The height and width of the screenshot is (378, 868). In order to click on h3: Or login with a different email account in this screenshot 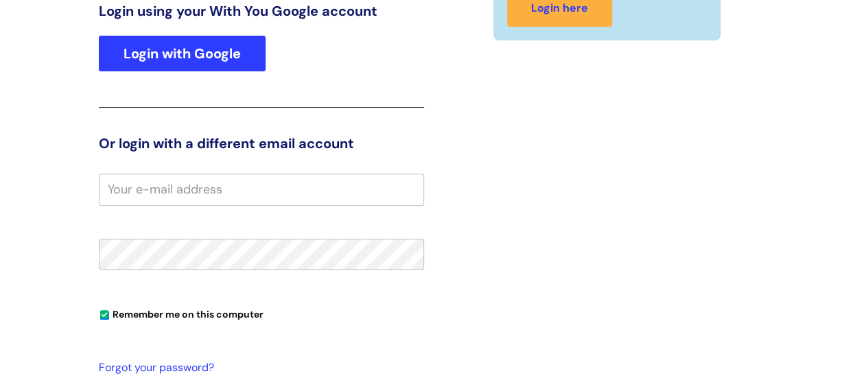, I will do `click(262, 143)`.